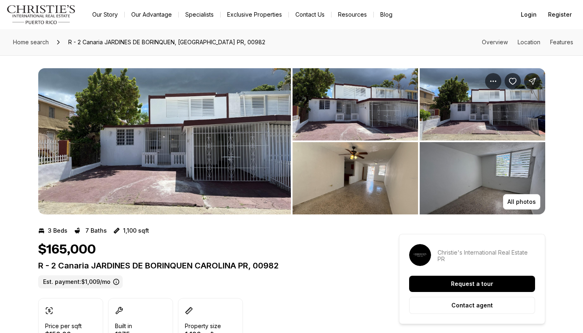 This screenshot has width=583, height=333. What do you see at coordinates (152, 15) in the screenshot?
I see `a: Our Advantage` at bounding box center [152, 15].